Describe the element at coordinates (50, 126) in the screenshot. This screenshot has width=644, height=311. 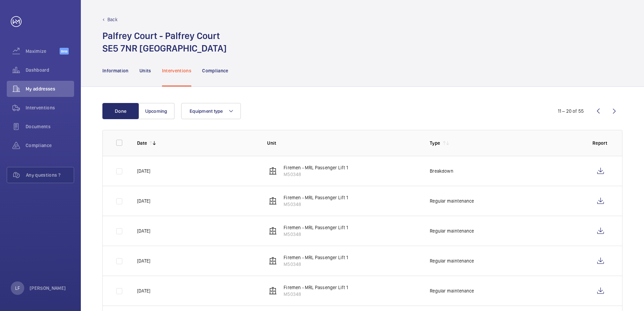
I see `span: Documents` at that location.